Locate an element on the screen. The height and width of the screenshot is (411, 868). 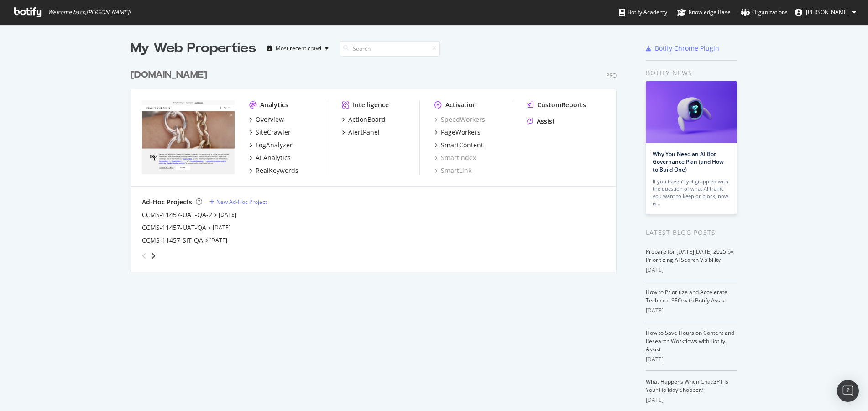
div: CCMS-11457-UAT-QA is located at coordinates (174, 228).